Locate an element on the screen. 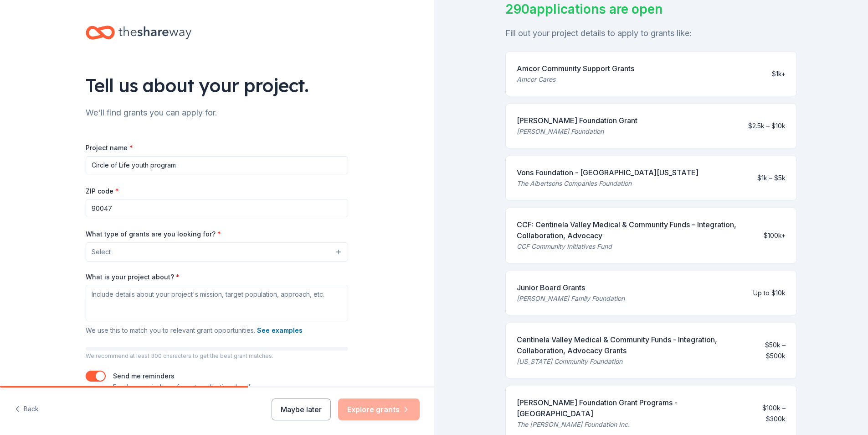  button: See examples is located at coordinates (280, 330).